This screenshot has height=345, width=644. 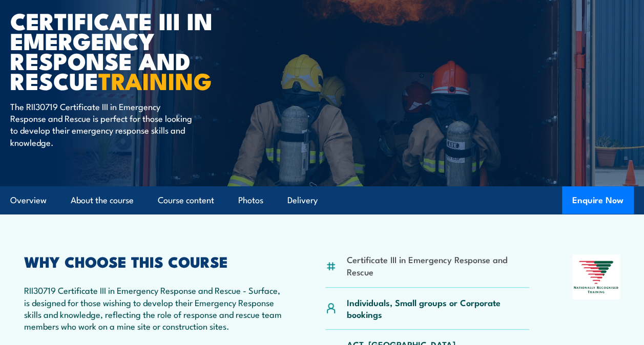 I want to click on p: Individuals, Small groups or Corporate bookings, so click(x=438, y=308).